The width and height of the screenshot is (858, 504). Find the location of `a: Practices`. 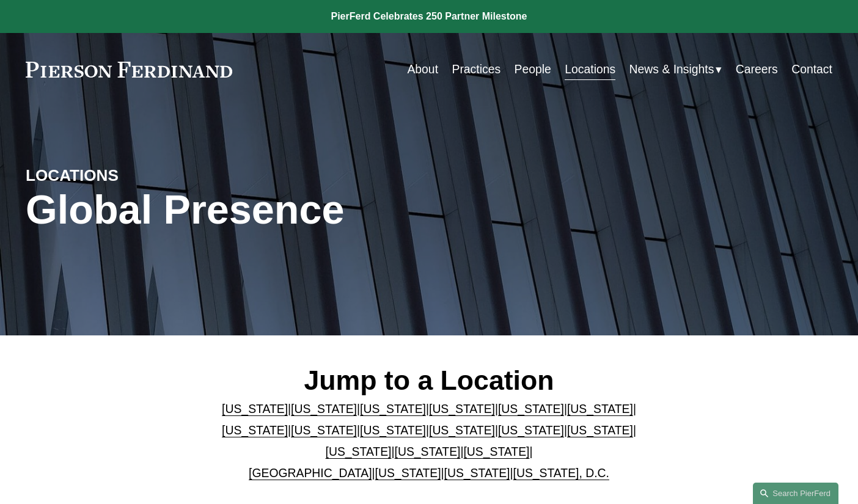

a: Practices is located at coordinates (476, 69).